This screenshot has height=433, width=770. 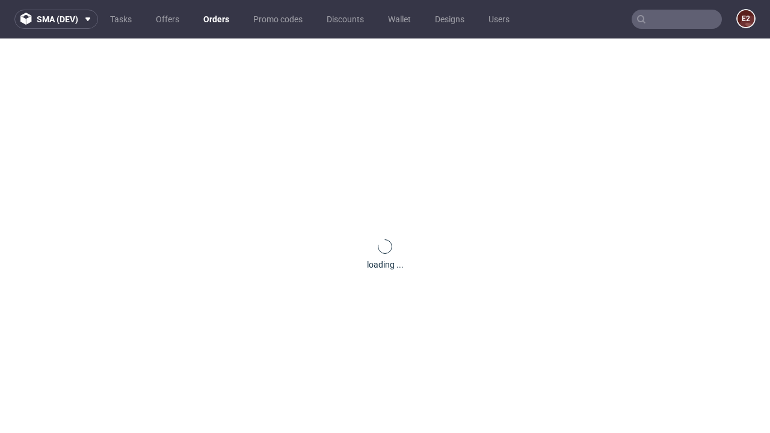 What do you see at coordinates (746, 19) in the screenshot?
I see `figcaption: e2` at bounding box center [746, 19].